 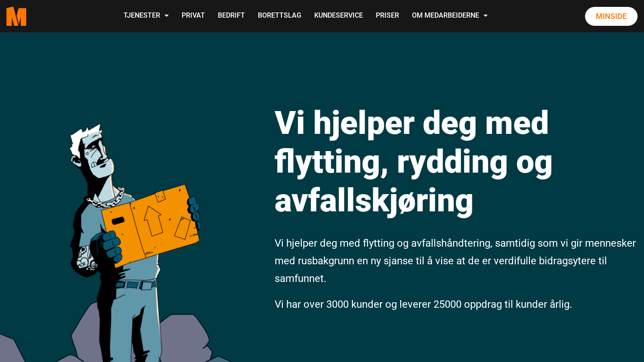 I want to click on a: Tjenester, so click(x=146, y=16).